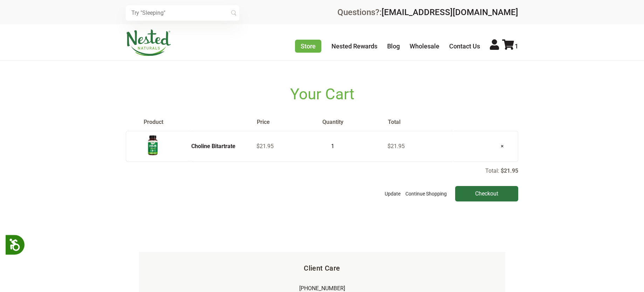  I want to click on input: Try "Sleeping", so click(183, 13).